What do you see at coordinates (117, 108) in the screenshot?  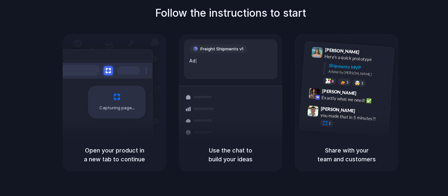 I see `span: Capturing page` at bounding box center [117, 108].